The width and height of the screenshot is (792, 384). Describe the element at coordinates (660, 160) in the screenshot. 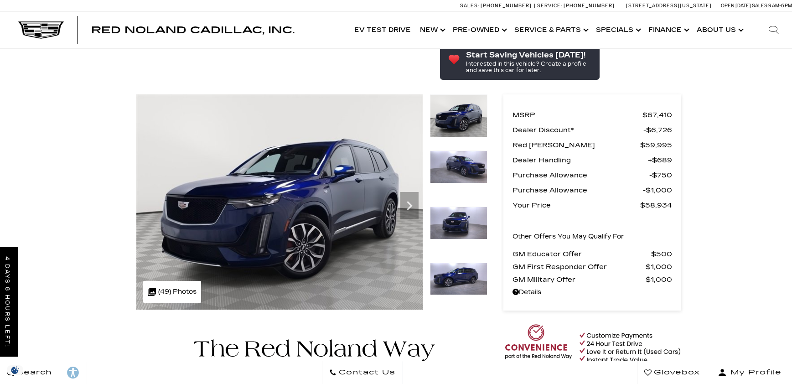

I see `span: $689` at that location.